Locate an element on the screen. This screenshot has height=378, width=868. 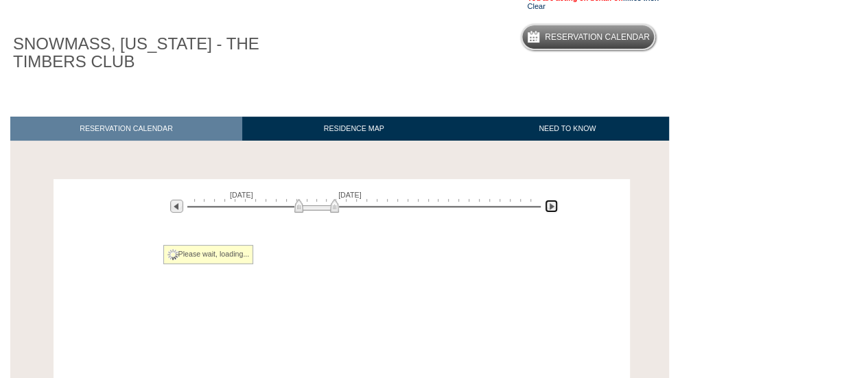
img: Next is located at coordinates (551, 206).